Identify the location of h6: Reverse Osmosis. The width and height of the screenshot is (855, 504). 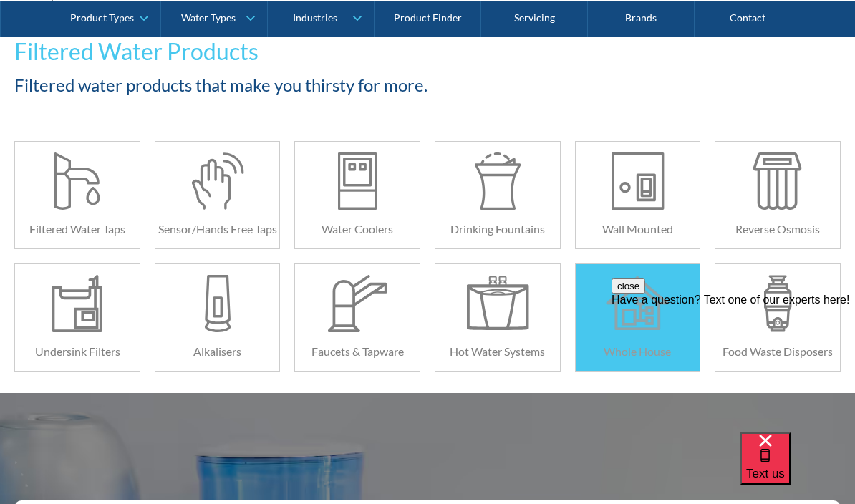
(777, 229).